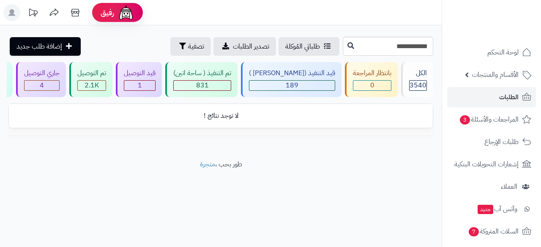 The image size is (541, 247). I want to click on span: إشعارات التحويلات البنكية, so click(487, 165).